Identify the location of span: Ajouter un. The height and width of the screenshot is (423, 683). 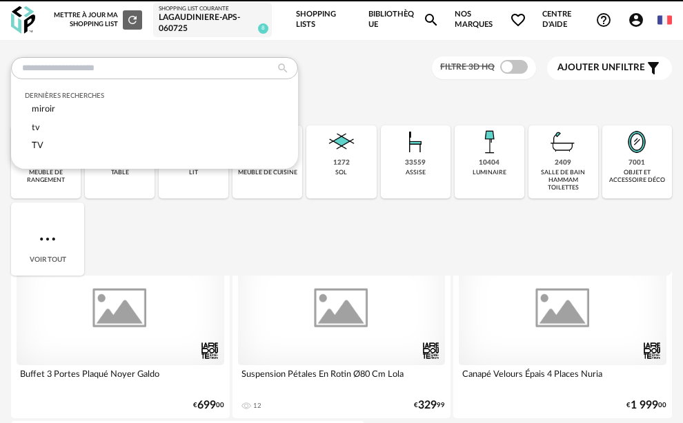
(586, 68).